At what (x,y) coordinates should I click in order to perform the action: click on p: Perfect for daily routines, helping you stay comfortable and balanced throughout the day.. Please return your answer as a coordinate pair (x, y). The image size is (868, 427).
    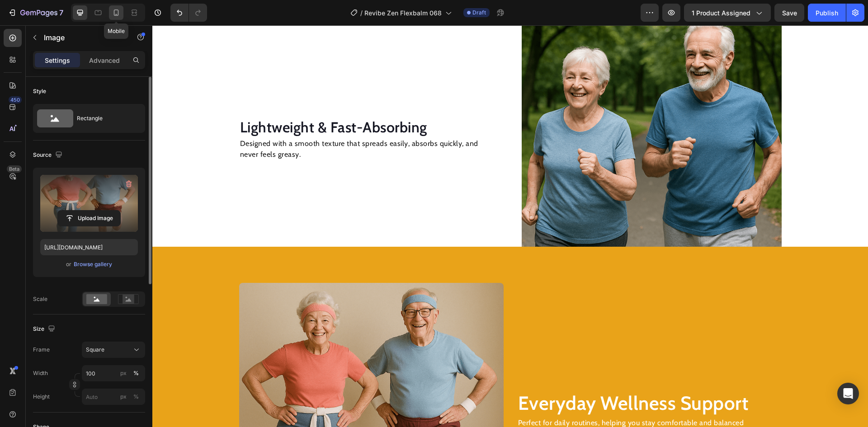
    Looking at the image, I should click on (497, 403).